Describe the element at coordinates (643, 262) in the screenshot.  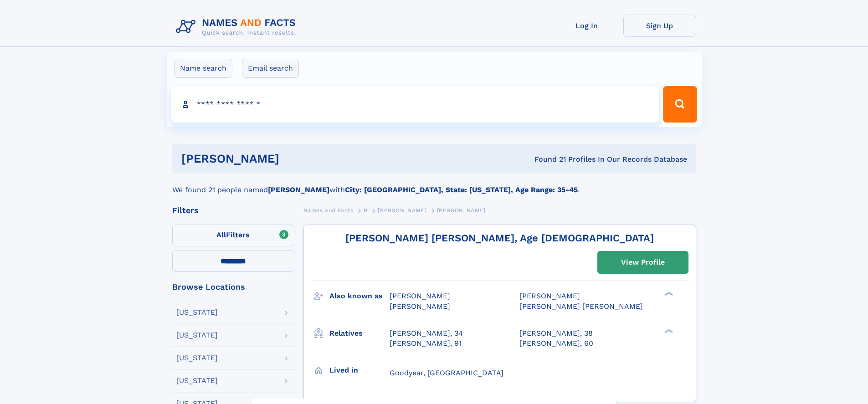
I see `div: View Profile` at that location.